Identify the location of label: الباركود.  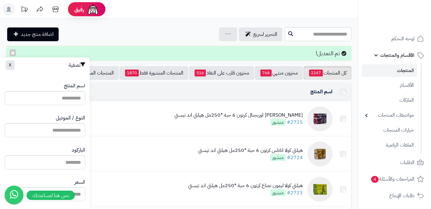
(78, 150).